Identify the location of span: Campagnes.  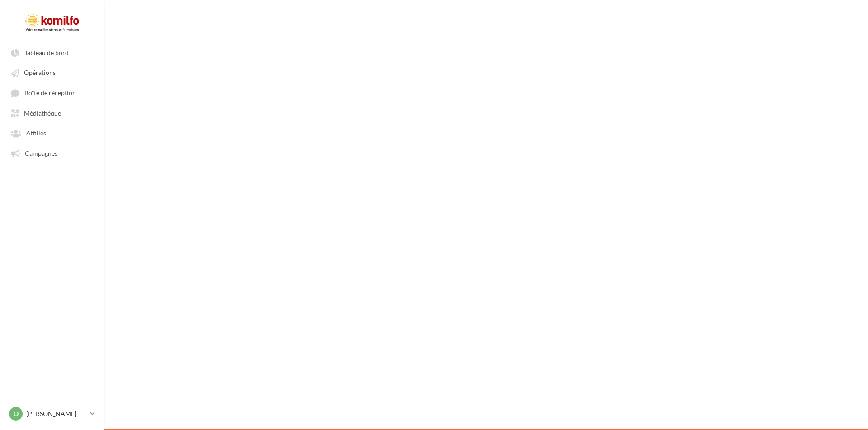
(41, 153).